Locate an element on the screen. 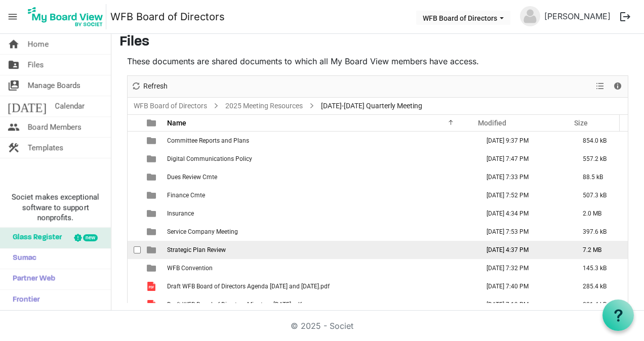  span: Sumac is located at coordinates (22, 259).